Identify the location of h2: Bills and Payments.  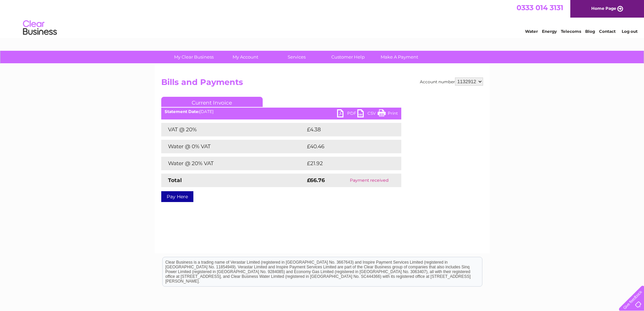
(322, 84).